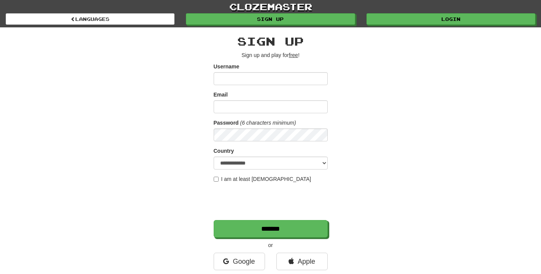 The width and height of the screenshot is (541, 274). What do you see at coordinates (271, 55) in the screenshot?
I see `p: Sign up and play for !` at bounding box center [271, 55].